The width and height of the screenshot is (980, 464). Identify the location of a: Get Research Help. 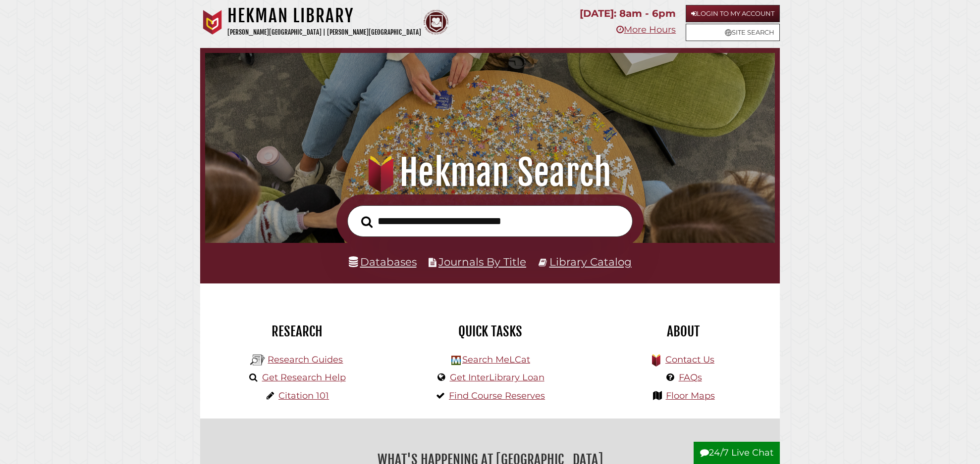
(304, 378).